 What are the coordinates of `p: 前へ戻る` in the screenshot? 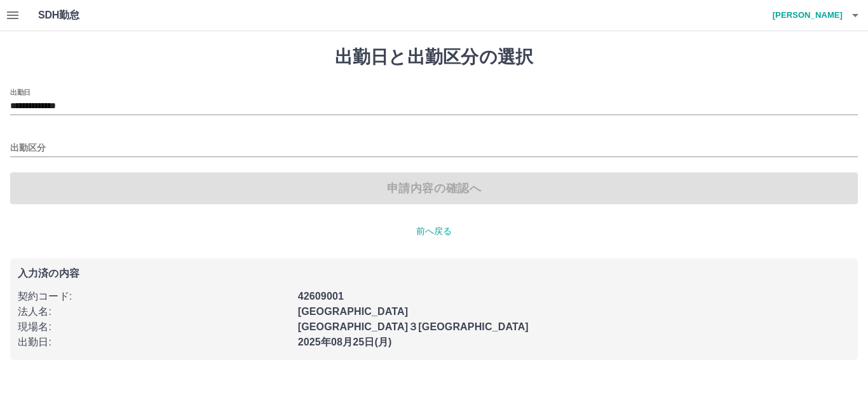 It's located at (434, 231).